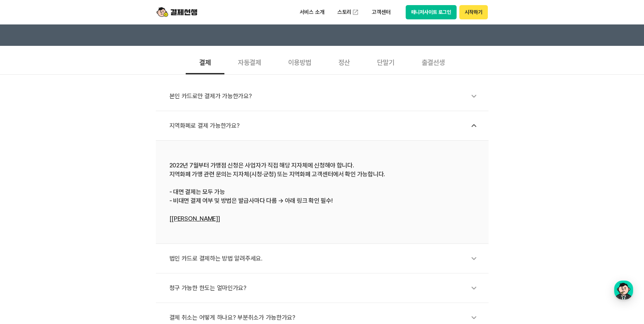  I want to click on div: 청구 가능한 한도는 얼마인가요?, so click(326, 288).